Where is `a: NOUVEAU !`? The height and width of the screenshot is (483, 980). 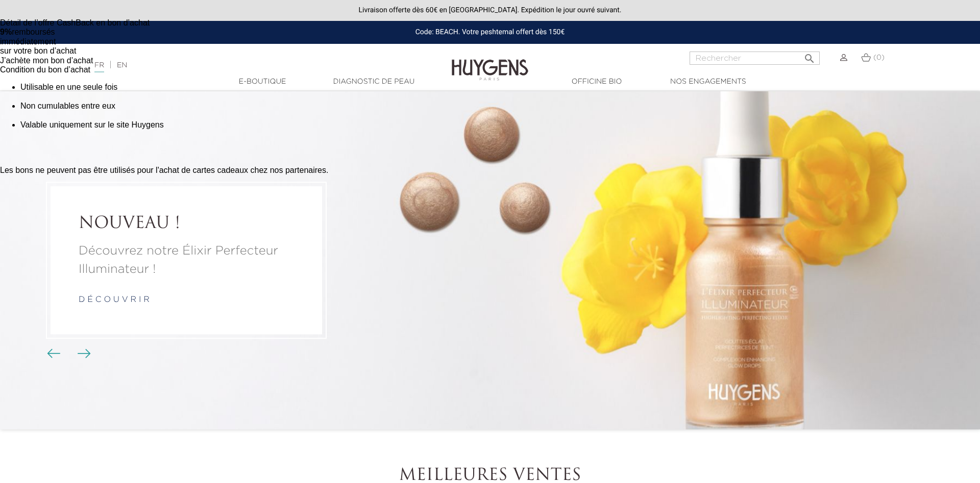
a: NOUVEAU ! is located at coordinates (186, 225).